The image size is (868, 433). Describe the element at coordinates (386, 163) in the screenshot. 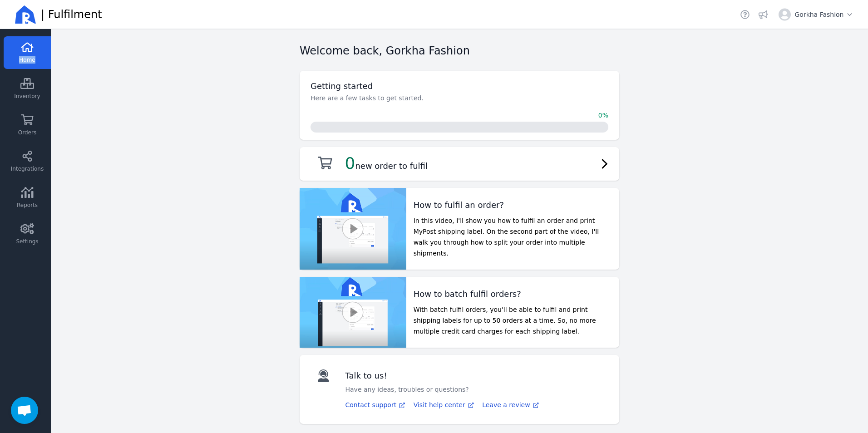

I see `h2: new order to fulfil` at that location.